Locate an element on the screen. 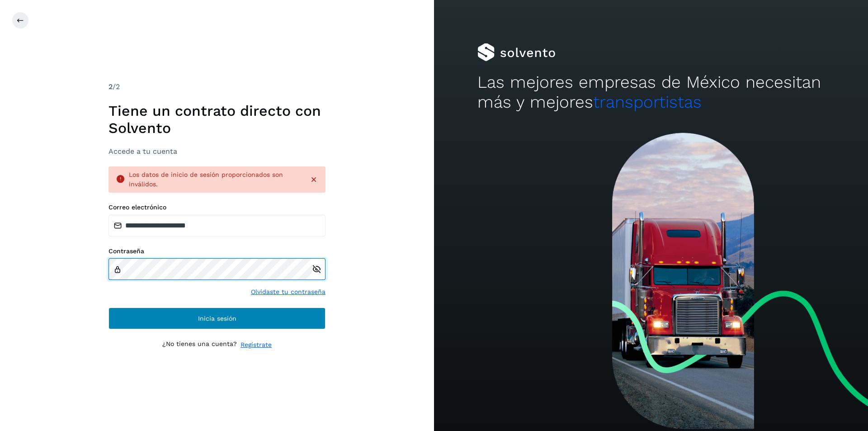 This screenshot has height=431, width=868. div: /2 is located at coordinates (217, 87).